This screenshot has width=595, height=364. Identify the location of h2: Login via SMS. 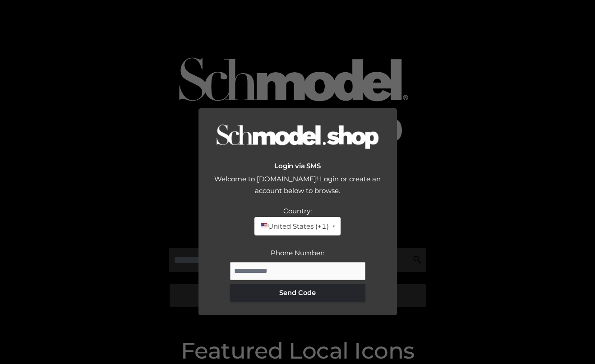
(297, 166).